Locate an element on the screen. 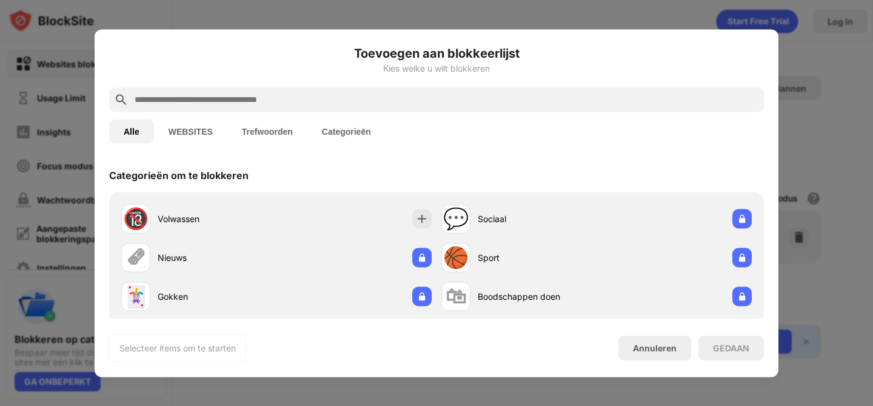 This screenshot has width=873, height=406. img: search.svg is located at coordinates (121, 99).